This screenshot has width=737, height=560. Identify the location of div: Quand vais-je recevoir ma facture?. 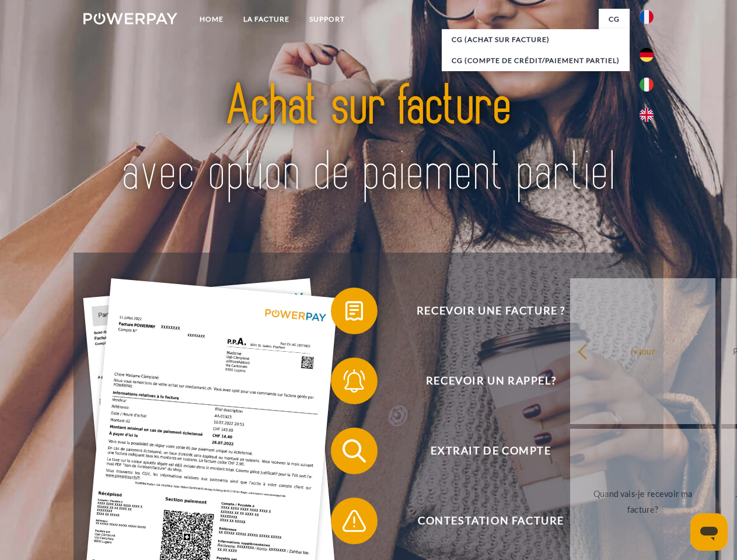
(642, 502).